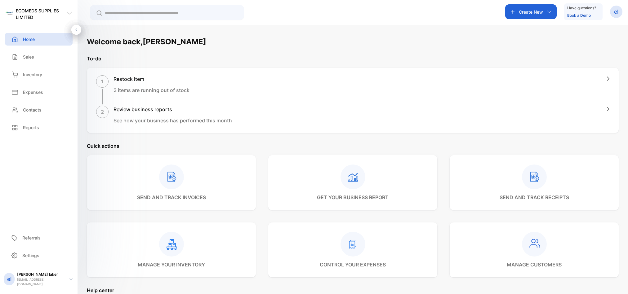 This screenshot has width=628, height=294. What do you see at coordinates (173, 109) in the screenshot?
I see `h1: Review business reports` at bounding box center [173, 109].